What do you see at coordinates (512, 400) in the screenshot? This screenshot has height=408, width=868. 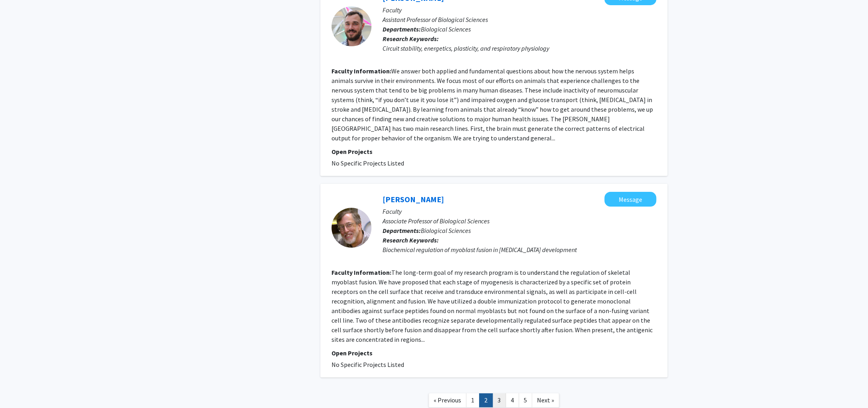 I see `a: 4` at bounding box center [512, 400].